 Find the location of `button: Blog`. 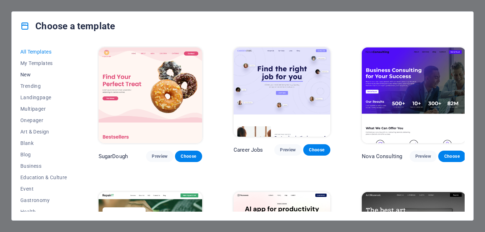

button: Blog is located at coordinates (44, 155).